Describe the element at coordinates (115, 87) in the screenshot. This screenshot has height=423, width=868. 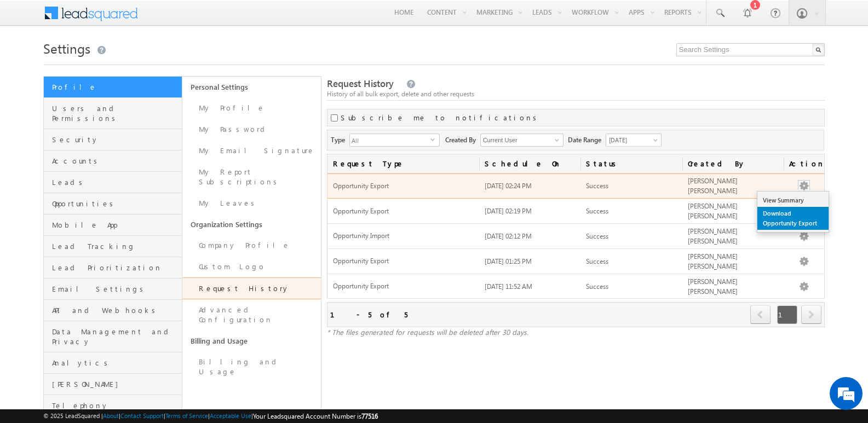
I see `span: Profile` at that location.